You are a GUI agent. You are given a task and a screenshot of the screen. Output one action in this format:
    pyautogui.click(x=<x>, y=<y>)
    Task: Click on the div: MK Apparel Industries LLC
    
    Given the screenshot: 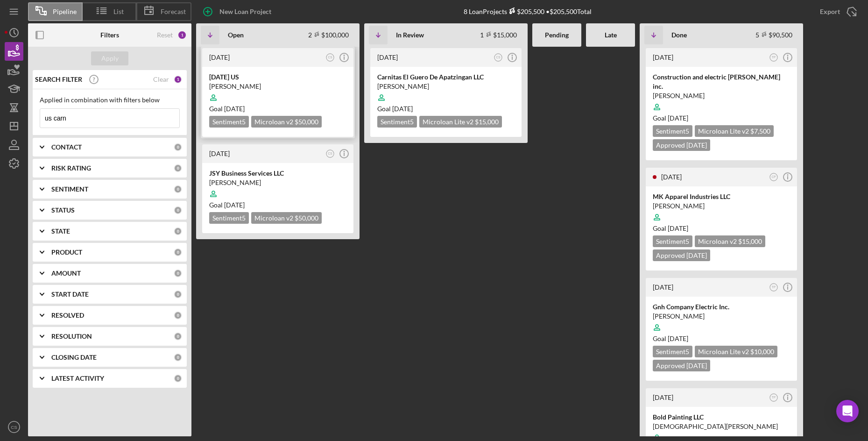 What is the action you would take?
    pyautogui.click(x=722, y=197)
    